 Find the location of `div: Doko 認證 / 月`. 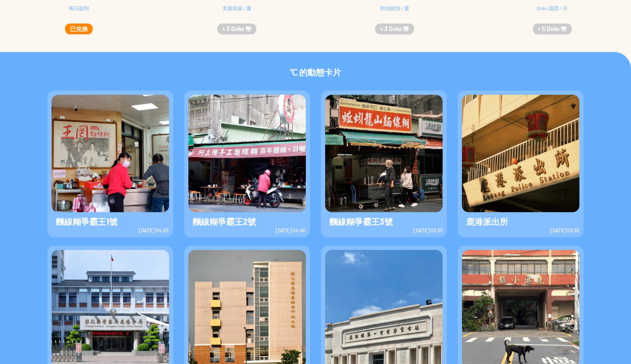

div: Doko 認證 / 月 is located at coordinates (552, 12).